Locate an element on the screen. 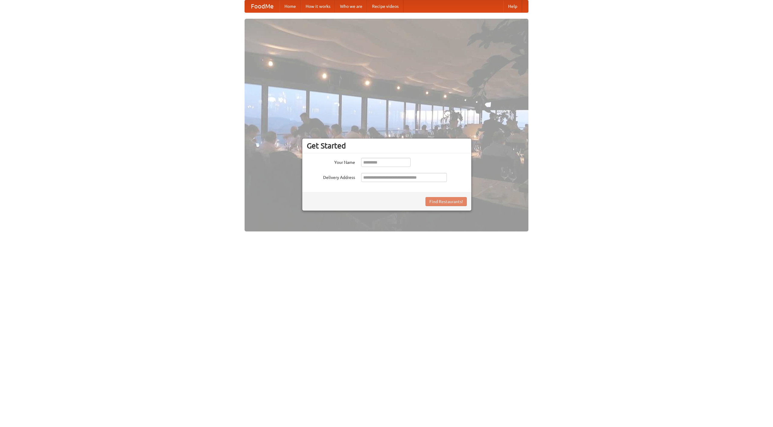 The width and height of the screenshot is (773, 427). button: Find Restaurants! is located at coordinates (446, 202).